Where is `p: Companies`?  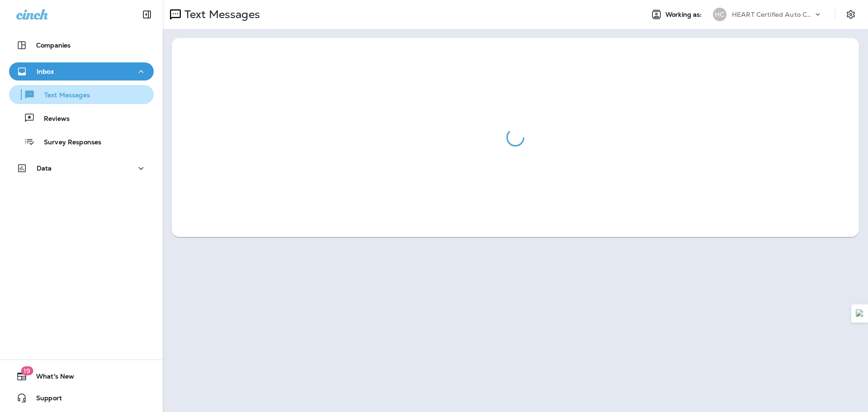 p: Companies is located at coordinates (53, 45).